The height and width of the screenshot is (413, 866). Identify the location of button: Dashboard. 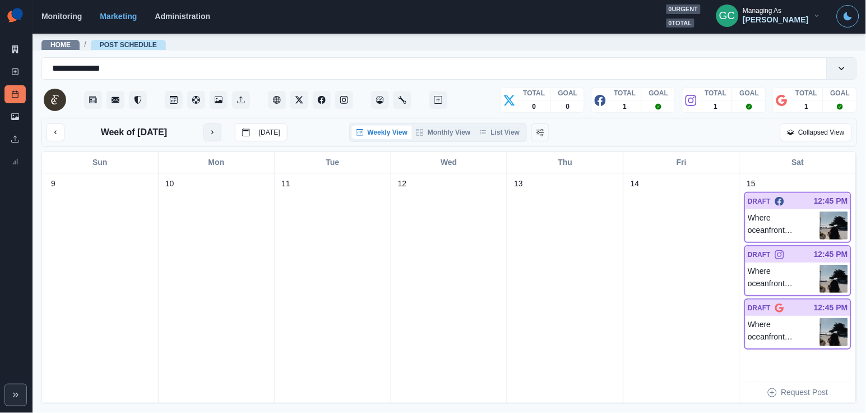
(380, 100).